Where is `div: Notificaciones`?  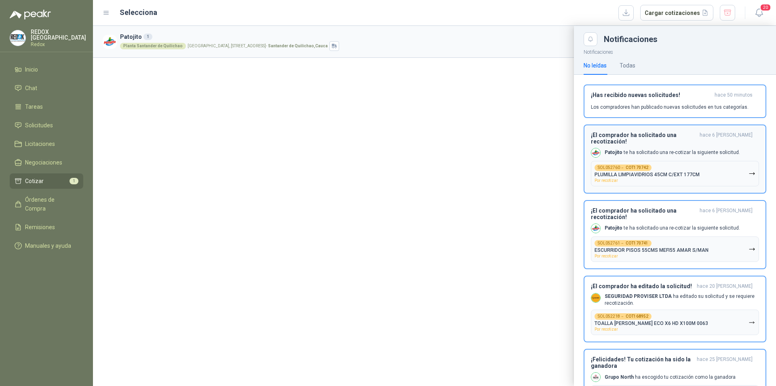
div: Notificaciones is located at coordinates (685, 39).